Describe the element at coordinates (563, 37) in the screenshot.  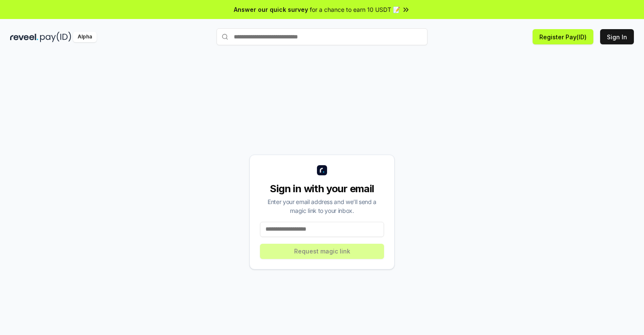
I see `button: Register Pay(ID)` at that location.